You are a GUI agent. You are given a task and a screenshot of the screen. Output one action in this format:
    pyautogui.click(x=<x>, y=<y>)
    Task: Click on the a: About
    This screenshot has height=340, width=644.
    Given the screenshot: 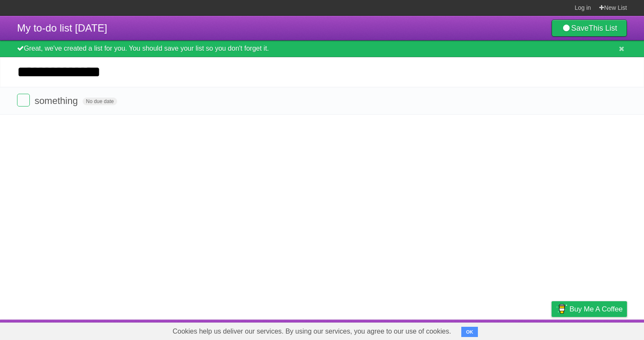 What is the action you would take?
    pyautogui.click(x=448, y=330)
    